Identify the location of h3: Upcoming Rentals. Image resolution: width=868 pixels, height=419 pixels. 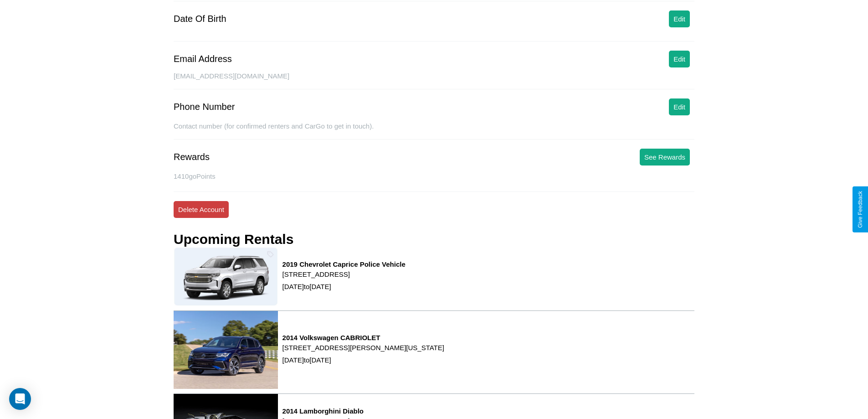
(234, 239).